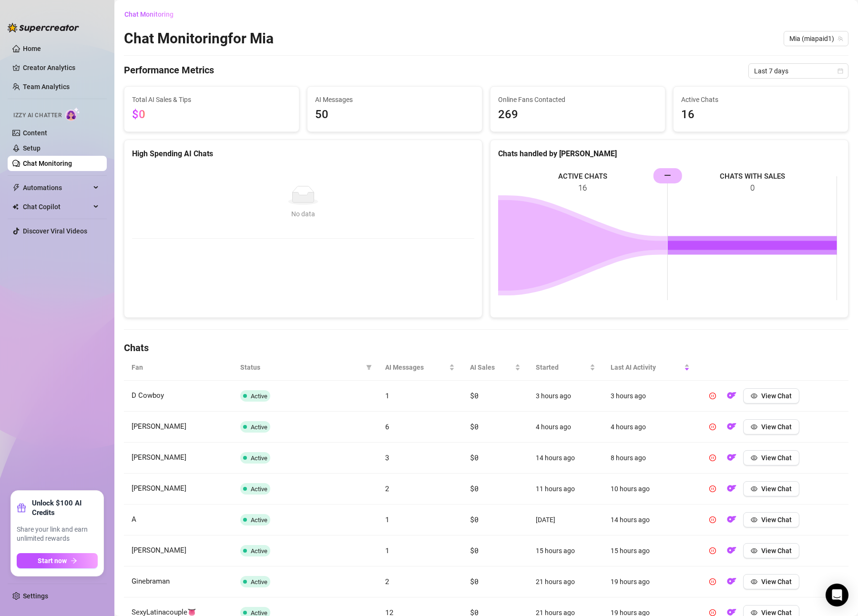 The image size is (858, 616). What do you see at coordinates (491, 367) in the screenshot?
I see `span: AI Sales` at bounding box center [491, 367].